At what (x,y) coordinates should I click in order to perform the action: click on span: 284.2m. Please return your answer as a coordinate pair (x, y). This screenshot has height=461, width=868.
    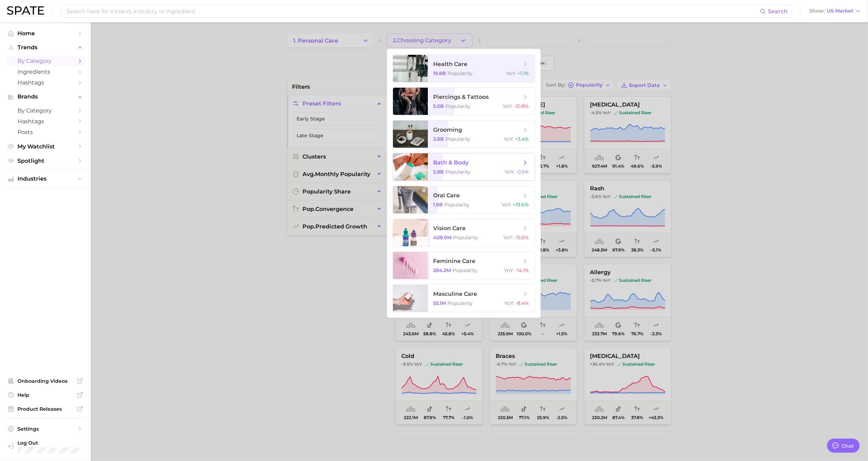
    Looking at the image, I should click on (442, 270).